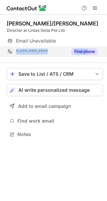  Describe the element at coordinates (55, 121) in the screenshot. I see `button: Find work email` at that location.